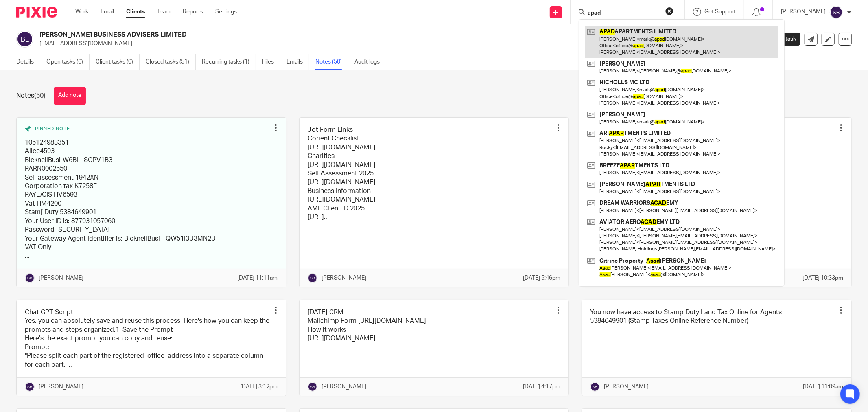 The width and height of the screenshot is (868, 412). Describe the element at coordinates (135, 12) in the screenshot. I see `a: Clients` at that location.